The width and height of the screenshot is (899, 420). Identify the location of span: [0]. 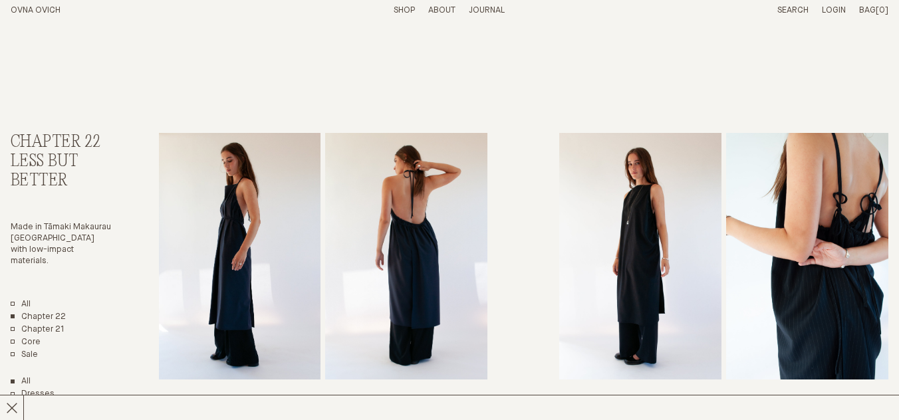
(881, 10).